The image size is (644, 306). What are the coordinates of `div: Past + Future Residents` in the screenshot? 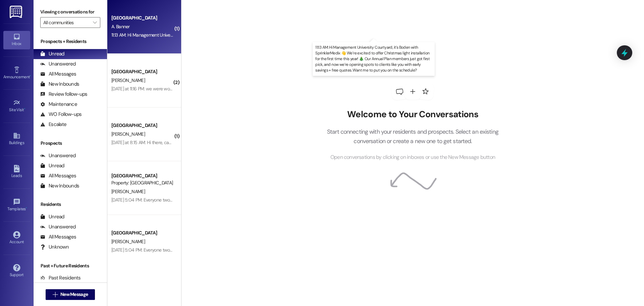 It's located at (70, 266).